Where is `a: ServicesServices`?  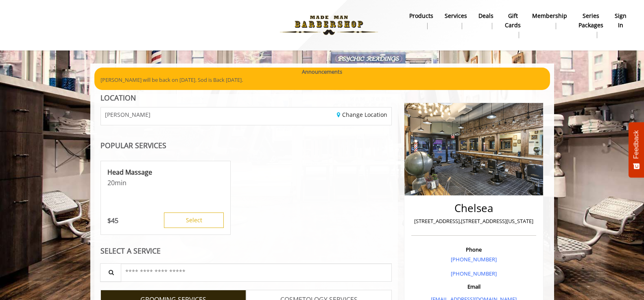 a: ServicesServices is located at coordinates (456, 21).